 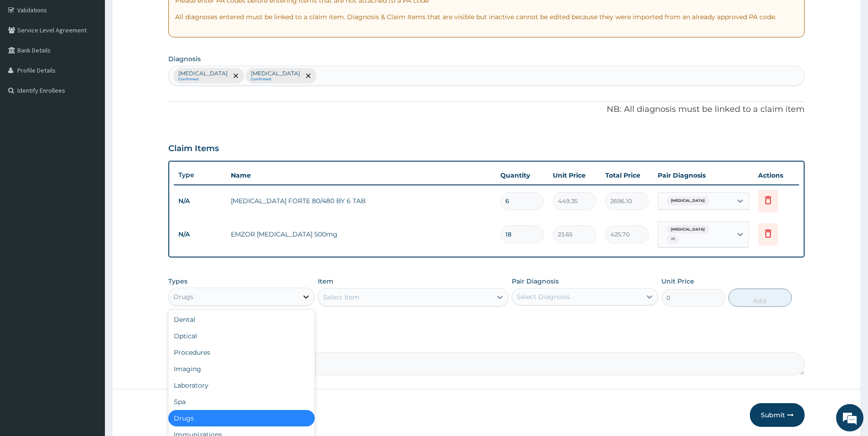 What do you see at coordinates (672, 239) in the screenshot?
I see `span: + 1` at bounding box center [672, 239].